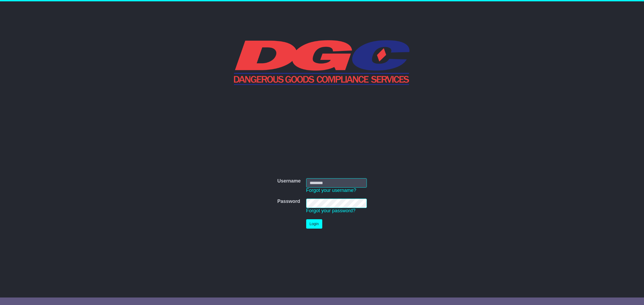  Describe the element at coordinates (331, 211) in the screenshot. I see `a: Forgot your password?` at that location.